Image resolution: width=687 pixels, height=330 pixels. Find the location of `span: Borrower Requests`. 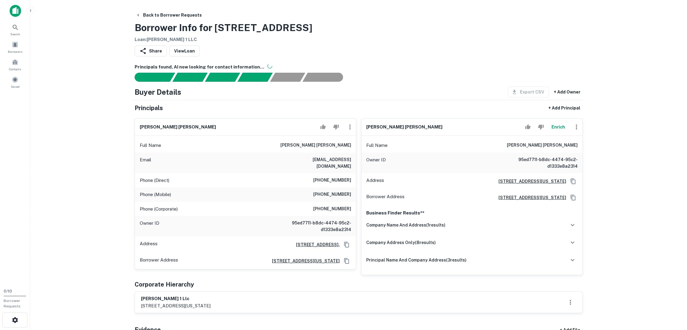

span: Borrower Requests is located at coordinates (12, 303).